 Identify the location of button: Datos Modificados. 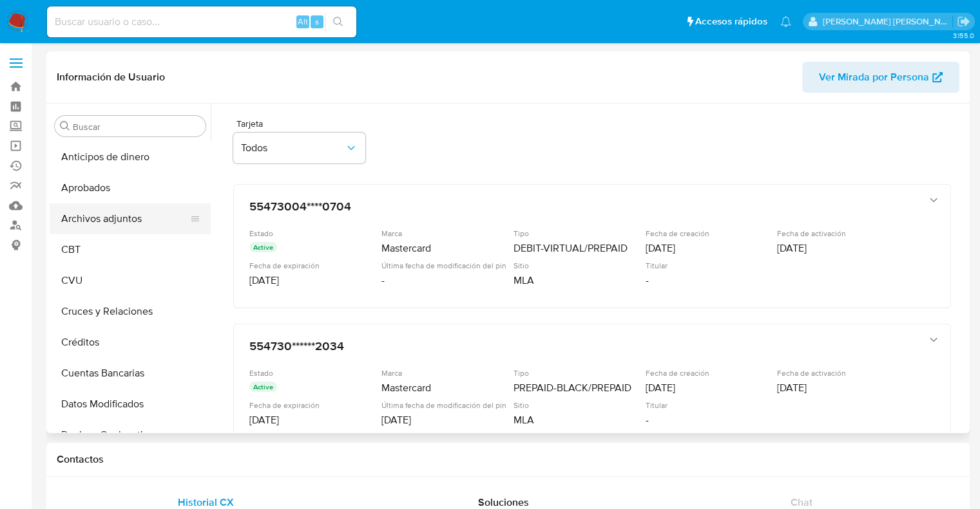
(130, 404).